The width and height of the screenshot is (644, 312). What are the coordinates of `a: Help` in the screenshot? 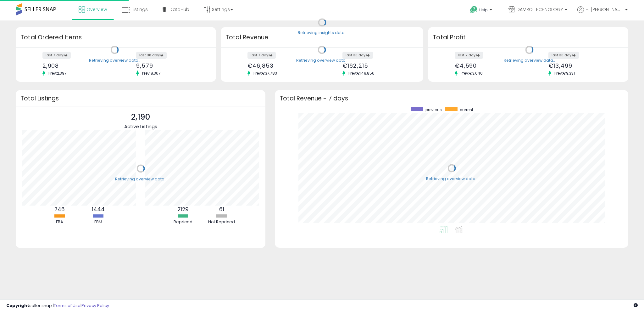 It's located at (482, 11).